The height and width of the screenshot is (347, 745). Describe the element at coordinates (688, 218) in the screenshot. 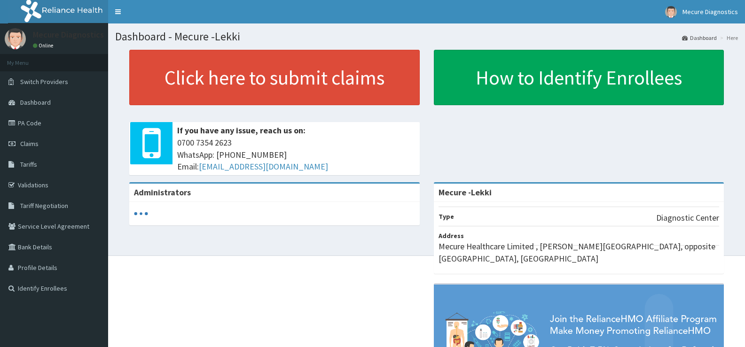

I see `p: Diagnostic Center` at that location.